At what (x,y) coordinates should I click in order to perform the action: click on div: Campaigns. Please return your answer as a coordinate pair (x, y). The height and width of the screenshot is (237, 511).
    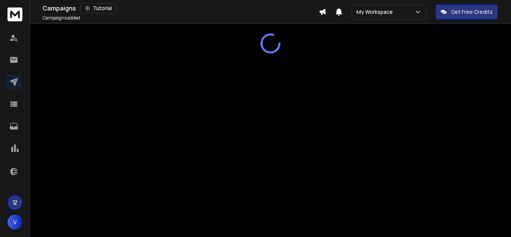
    Looking at the image, I should click on (181, 8).